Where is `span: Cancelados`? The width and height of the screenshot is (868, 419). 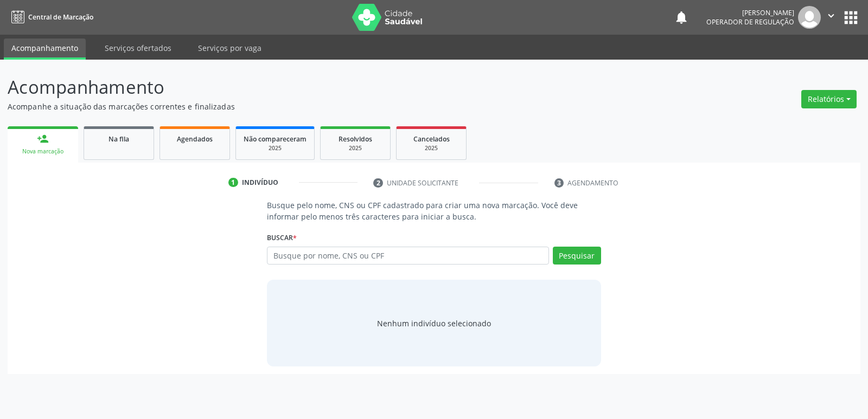 span: Cancelados is located at coordinates (431, 138).